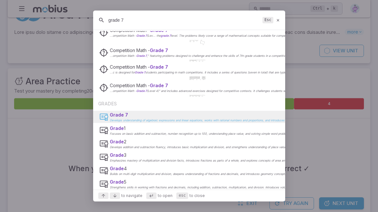 The width and height of the screenshot is (378, 212). What do you see at coordinates (165, 196) in the screenshot?
I see `span: to open` at bounding box center [165, 196].